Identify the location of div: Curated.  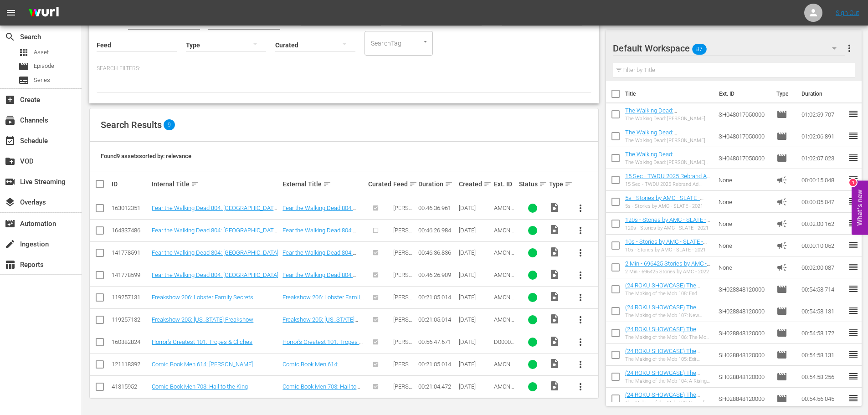
(379, 184).